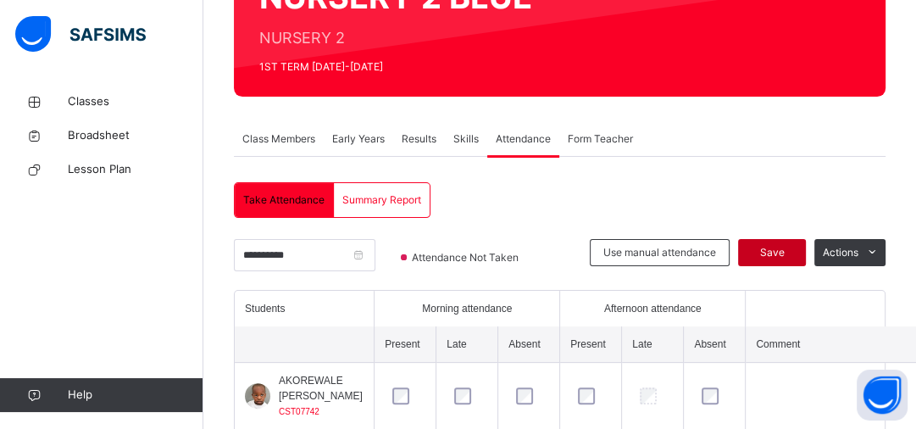 Image resolution: width=916 pixels, height=429 pixels. Describe the element at coordinates (299, 411) in the screenshot. I see `span: CST07742` at that location.